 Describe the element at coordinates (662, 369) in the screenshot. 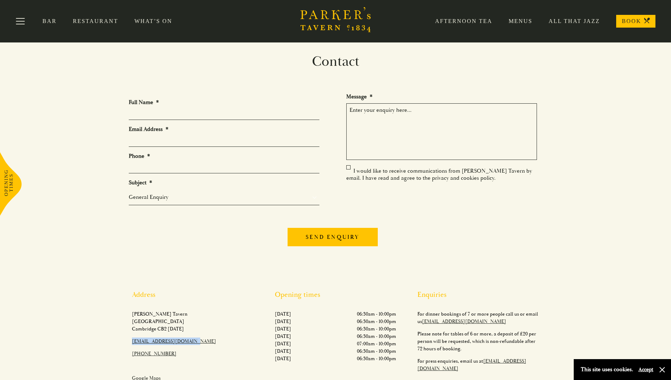

I see `button: Close and accept` at that location.